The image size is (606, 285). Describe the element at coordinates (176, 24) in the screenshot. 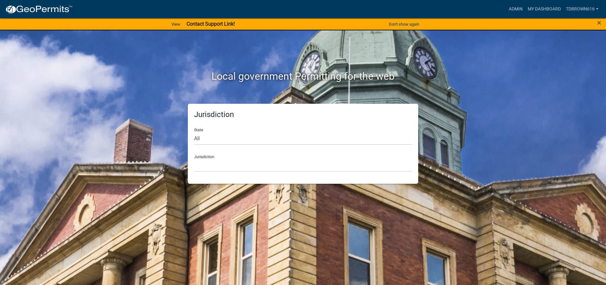

I see `a: View` at that location.